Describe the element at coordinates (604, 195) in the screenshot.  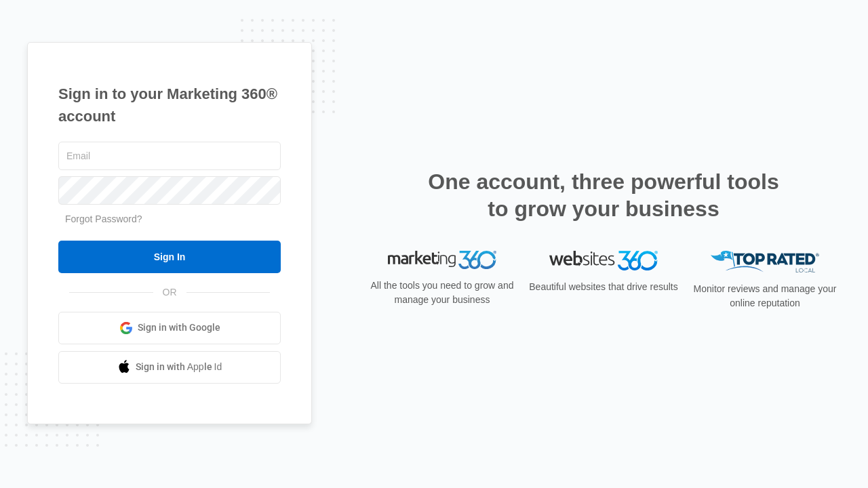
I see `h2: One account, three powerful tools to grow your business` at that location.